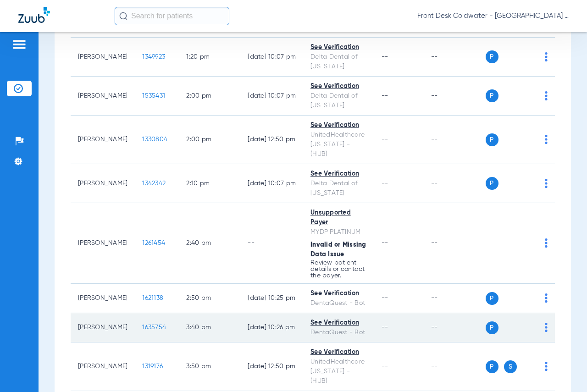 Image resolution: width=587 pixels, height=392 pixels. What do you see at coordinates (153, 298) in the screenshot?
I see `span: 1621138` at bounding box center [153, 298].